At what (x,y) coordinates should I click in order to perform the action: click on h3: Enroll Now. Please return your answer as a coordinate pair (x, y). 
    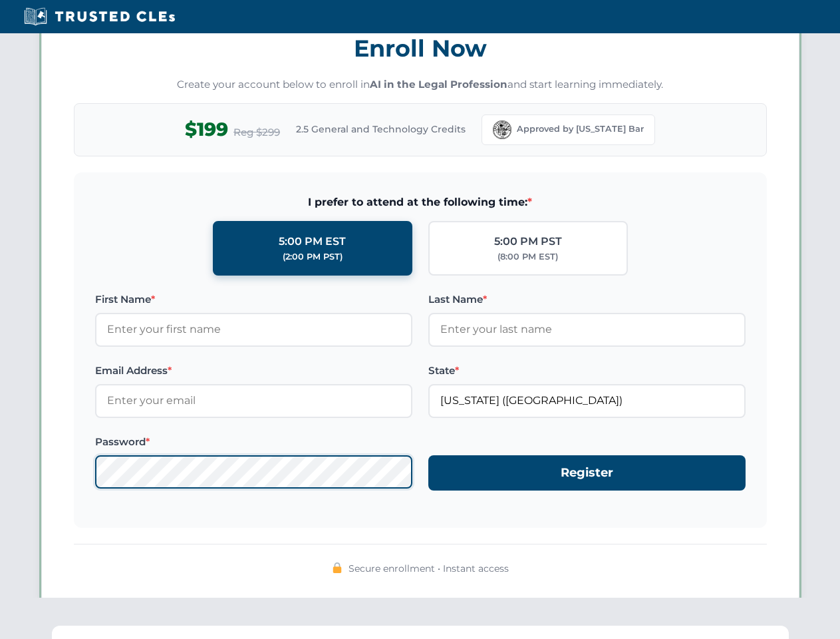
    Looking at the image, I should click on (420, 48).